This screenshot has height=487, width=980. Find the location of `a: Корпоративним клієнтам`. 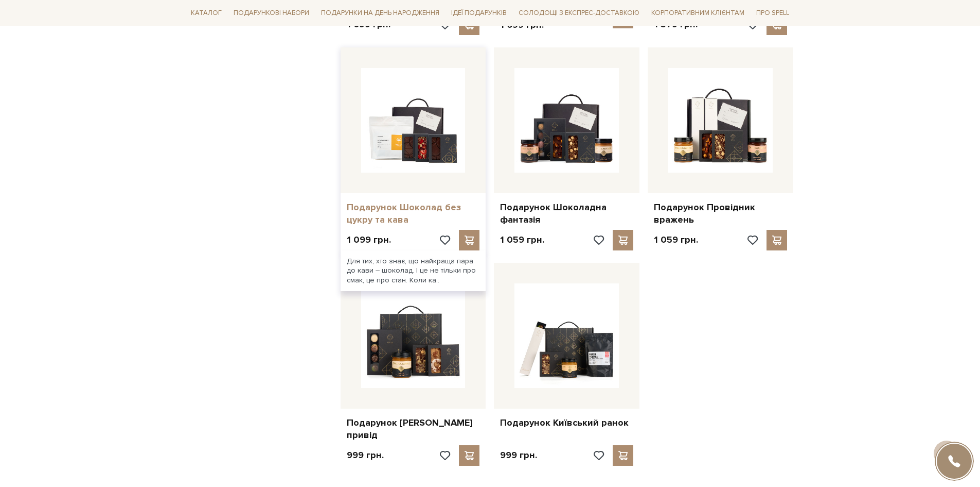

a: Корпоративним клієнтам is located at coordinates (698, 13).